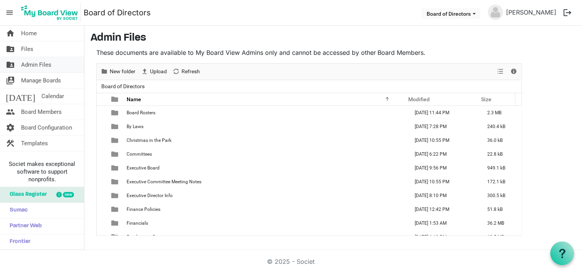 This screenshot has width=582, height=273. What do you see at coordinates (500, 127) in the screenshot?
I see `td: 240.4 kB is template cell column header Size` at bounding box center [500, 127].